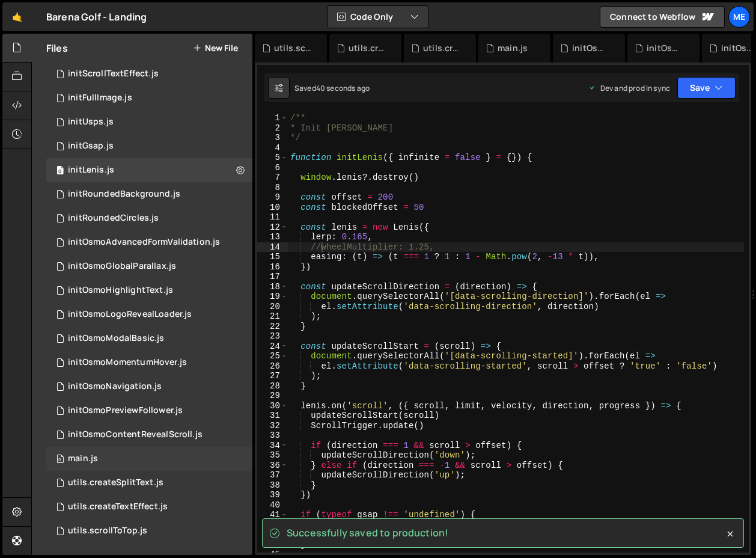 Image resolution: width=756 pixels, height=558 pixels. What do you see at coordinates (273, 535) in the screenshot?
I see `div: 43` at bounding box center [273, 535].